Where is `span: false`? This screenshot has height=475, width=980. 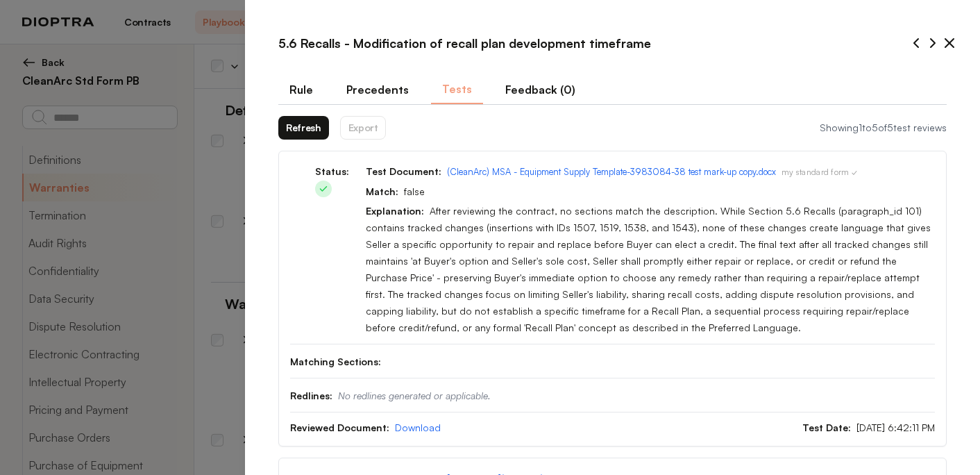 span: false is located at coordinates (414, 191).